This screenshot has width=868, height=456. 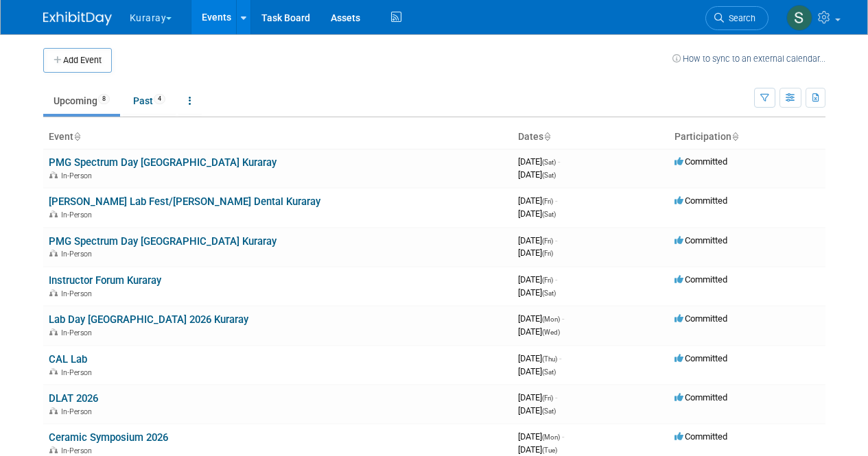 I want to click on a: Instructor Forum Kuraray, so click(x=105, y=280).